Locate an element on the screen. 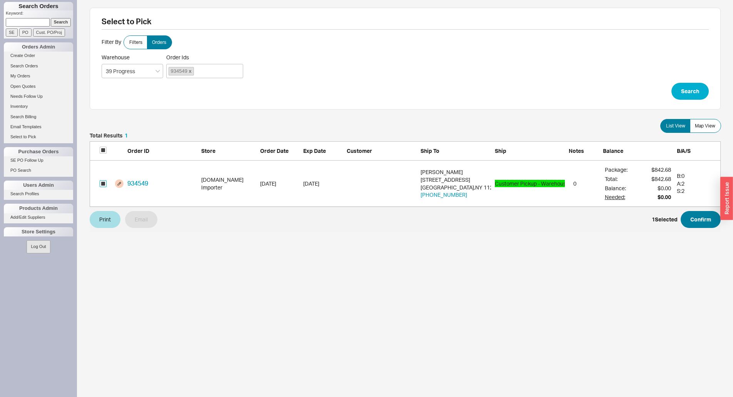 The height and width of the screenshot is (397, 733). button: Search is located at coordinates (690, 91).